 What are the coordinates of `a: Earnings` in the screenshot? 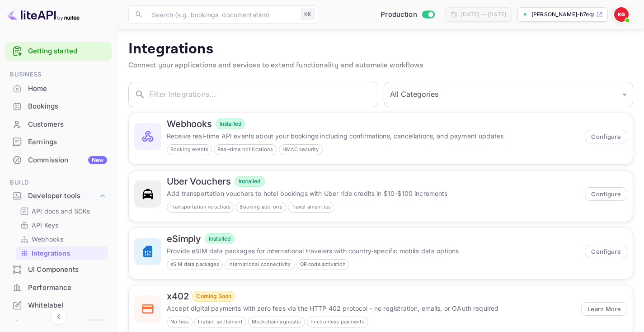 It's located at (58, 141).